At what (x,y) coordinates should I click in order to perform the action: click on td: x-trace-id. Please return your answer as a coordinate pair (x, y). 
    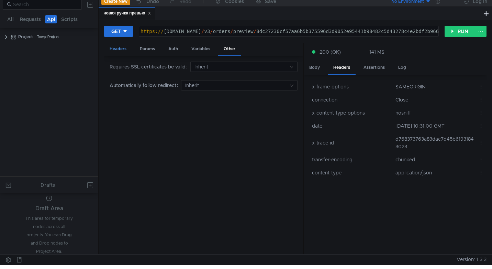
    Looking at the image, I should click on (351, 143).